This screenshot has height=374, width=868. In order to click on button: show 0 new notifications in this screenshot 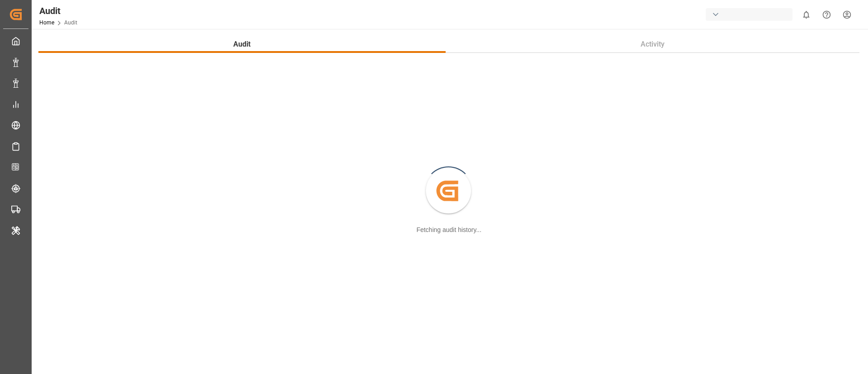, I will do `click(806, 14)`.